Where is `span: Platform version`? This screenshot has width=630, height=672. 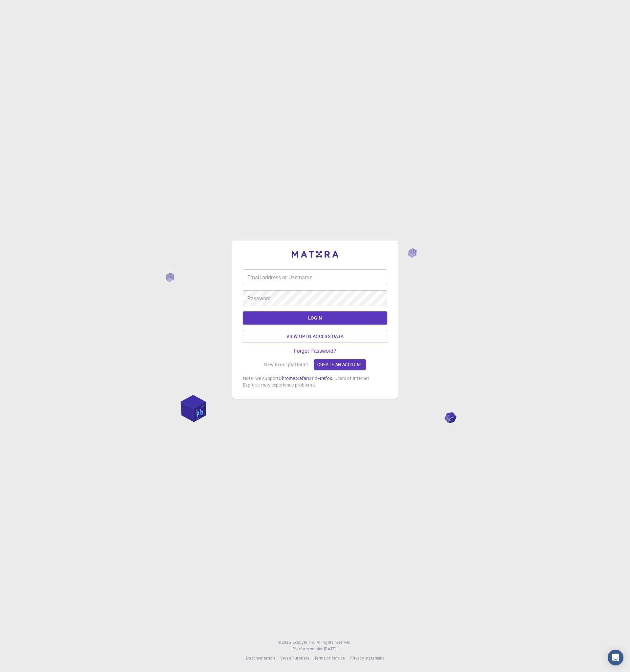 span: Platform version is located at coordinates (307, 649).